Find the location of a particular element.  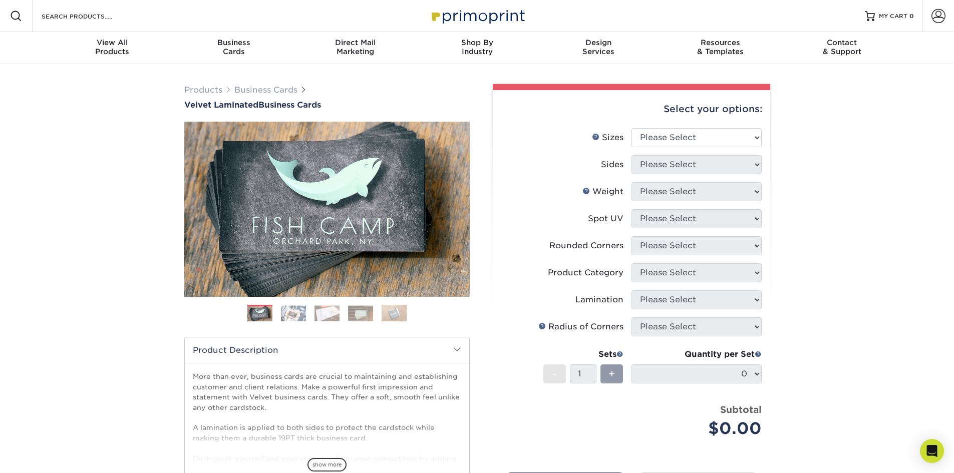

div: Select your options: is located at coordinates (632, 109).